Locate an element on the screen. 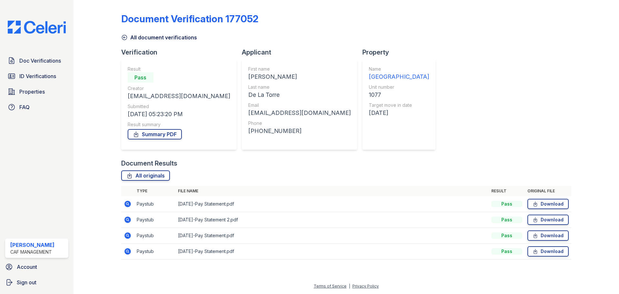 The width and height of the screenshot is (619, 294). div: Verification is located at coordinates (182, 52).